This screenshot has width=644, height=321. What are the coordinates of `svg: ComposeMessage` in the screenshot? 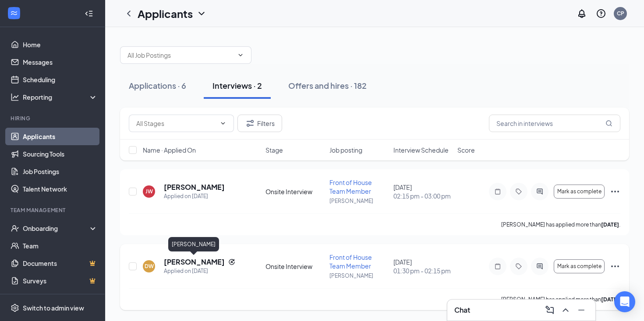 It's located at (550, 310).